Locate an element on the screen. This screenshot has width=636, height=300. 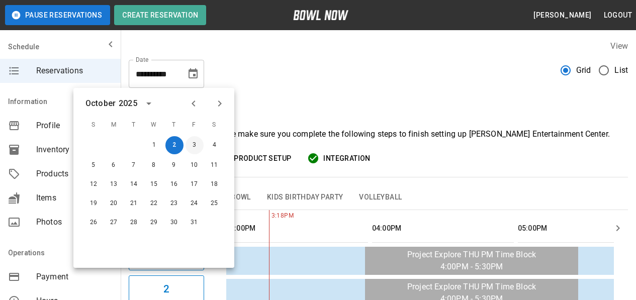
div: inventory tabs is located at coordinates (378, 198).